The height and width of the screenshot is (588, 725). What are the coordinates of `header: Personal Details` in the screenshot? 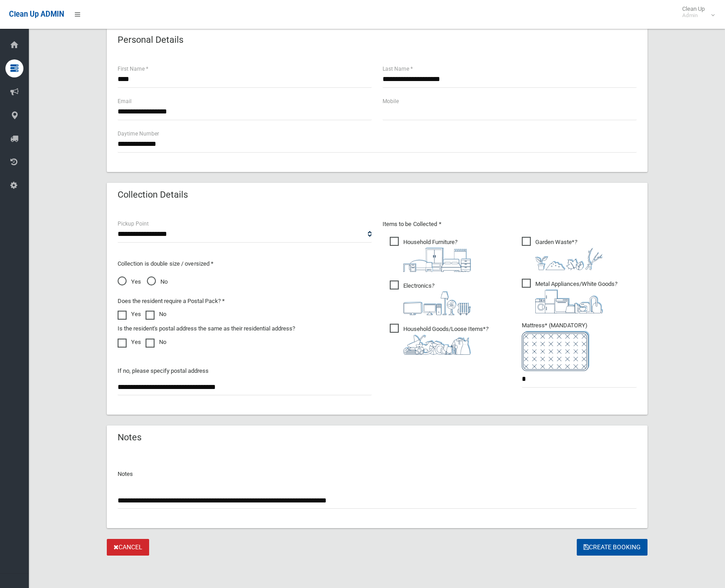 It's located at (150, 40).